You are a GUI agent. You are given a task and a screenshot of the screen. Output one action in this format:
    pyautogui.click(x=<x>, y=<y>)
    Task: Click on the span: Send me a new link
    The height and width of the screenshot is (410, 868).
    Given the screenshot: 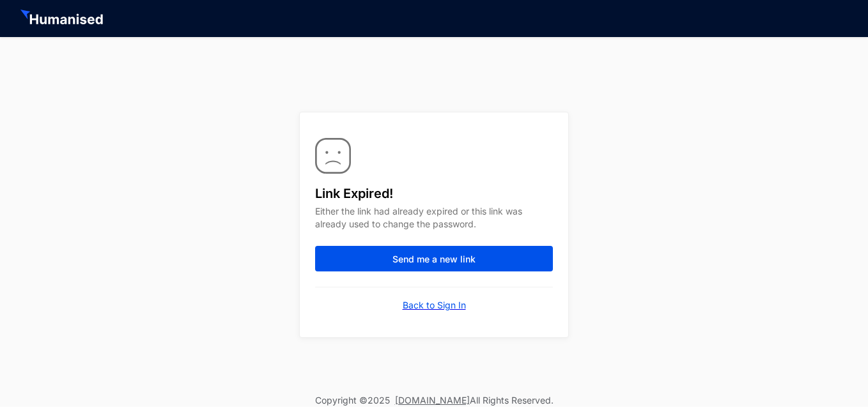 What is the action you would take?
    pyautogui.click(x=434, y=260)
    